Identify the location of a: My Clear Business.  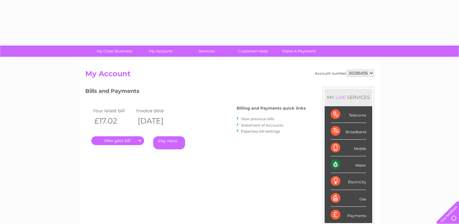
(114, 51).